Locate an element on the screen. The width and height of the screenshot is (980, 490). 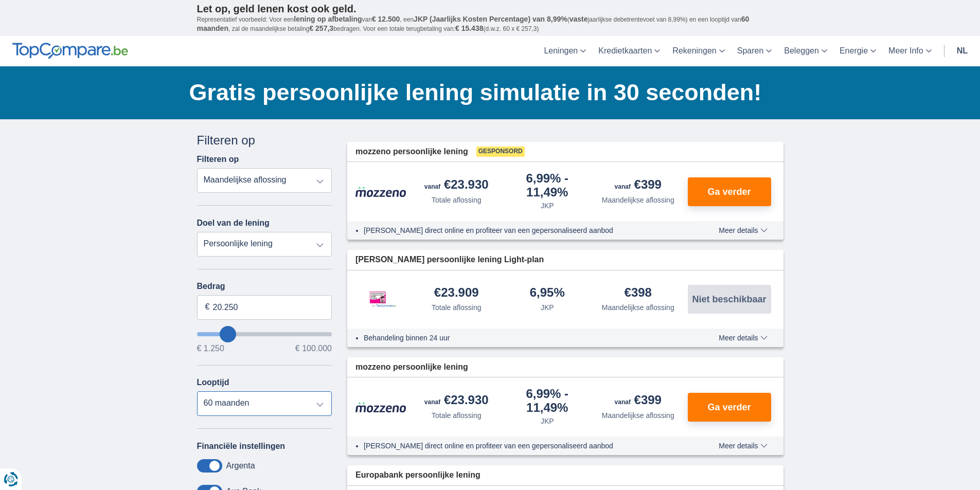
h1: Gratis persoonlijke lening simulatie in 30 seconden! is located at coordinates (486, 92).